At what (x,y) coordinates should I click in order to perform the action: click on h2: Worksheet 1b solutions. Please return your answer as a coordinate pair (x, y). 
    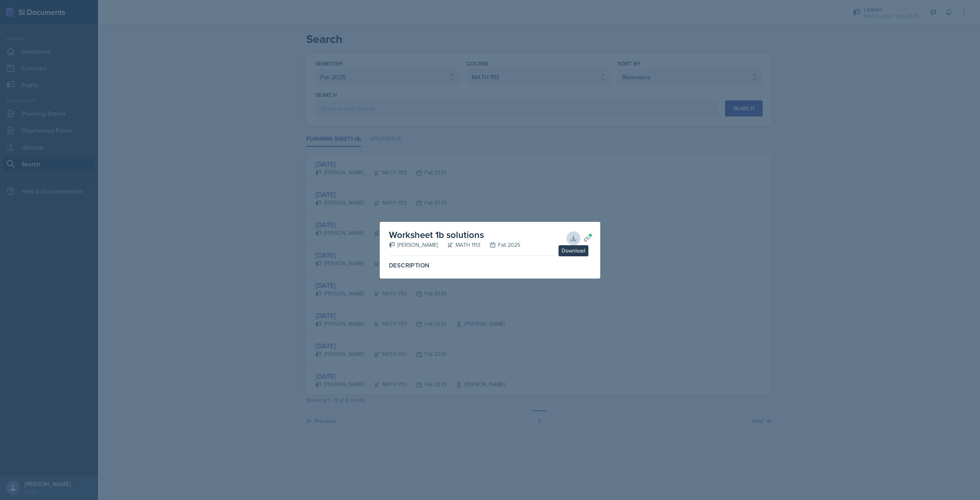
    Looking at the image, I should click on (454, 235).